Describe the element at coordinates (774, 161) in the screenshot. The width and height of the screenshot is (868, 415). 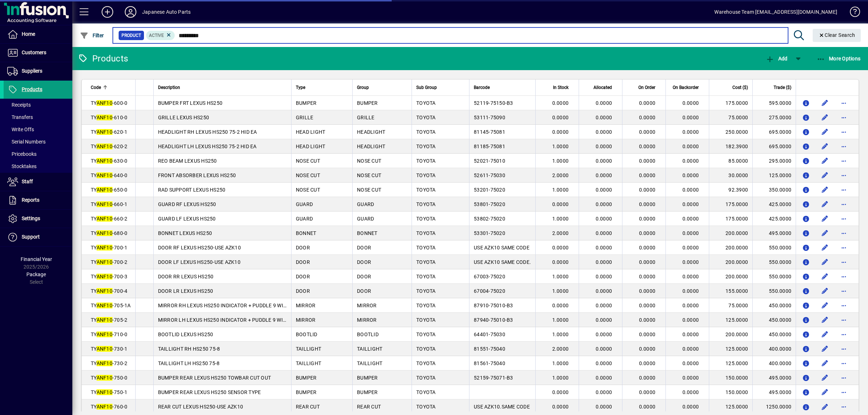
I see `td: 295.0000` at that location.